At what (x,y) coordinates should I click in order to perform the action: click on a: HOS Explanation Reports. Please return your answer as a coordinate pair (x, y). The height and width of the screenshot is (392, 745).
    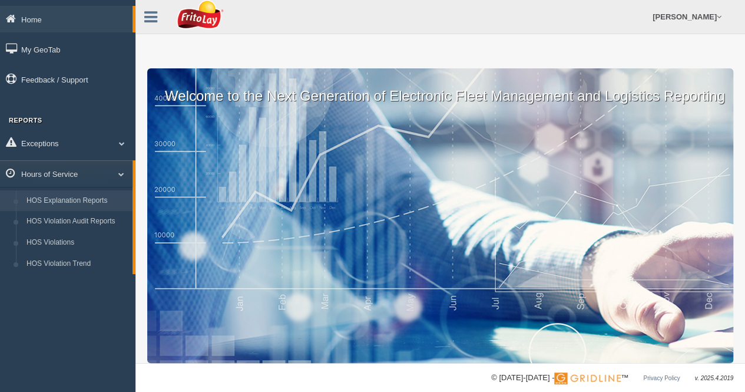
    Looking at the image, I should click on (77, 201).